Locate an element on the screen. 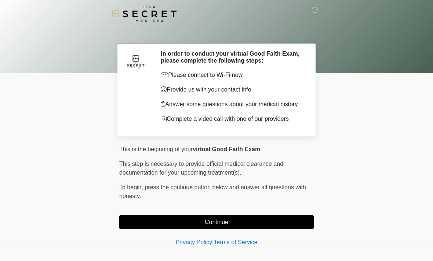  button: Continue is located at coordinates (216, 223).